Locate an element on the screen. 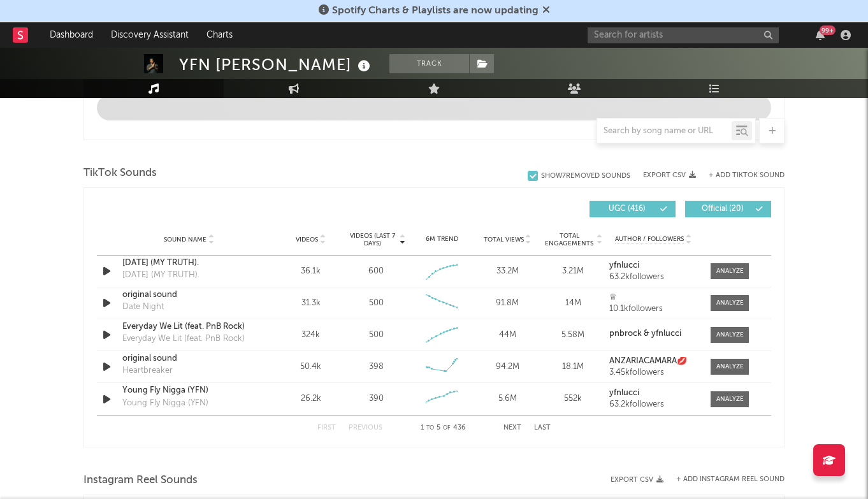  span: Videos (last 7 days) is located at coordinates (372, 239).